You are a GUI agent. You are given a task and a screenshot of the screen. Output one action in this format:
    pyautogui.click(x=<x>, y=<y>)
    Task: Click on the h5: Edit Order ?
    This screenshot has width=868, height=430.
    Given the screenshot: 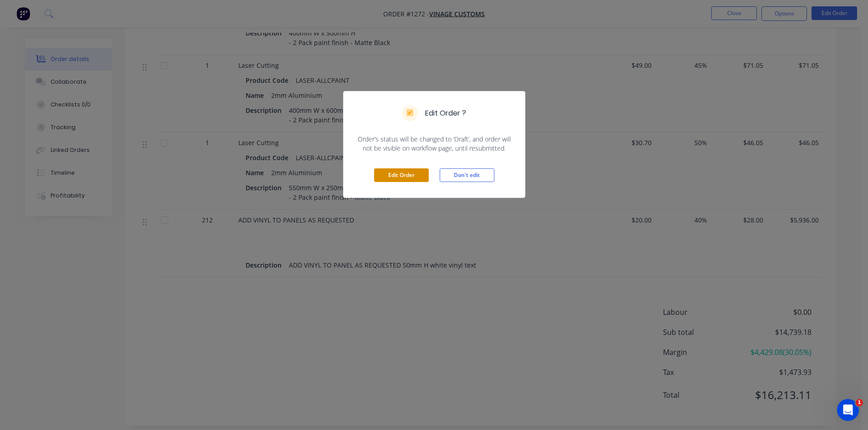 What is the action you would take?
    pyautogui.click(x=446, y=114)
    